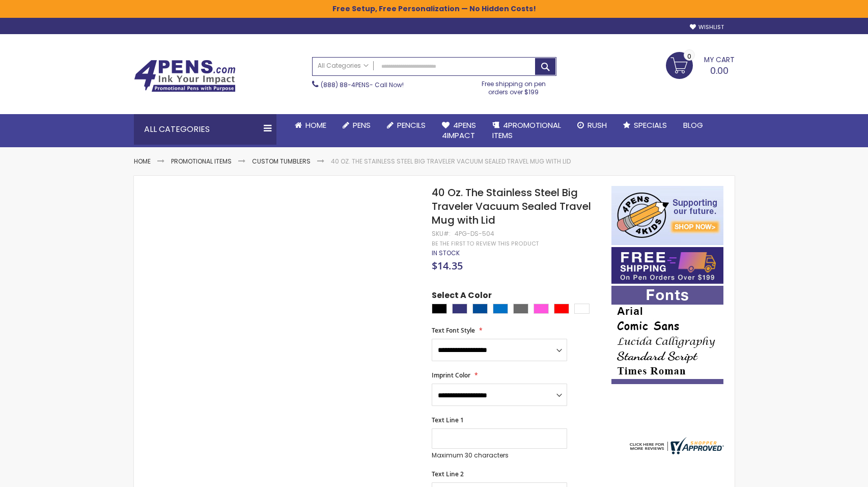  What do you see at coordinates (501, 309) in the screenshot?
I see `div: Blue Light` at bounding box center [501, 309].